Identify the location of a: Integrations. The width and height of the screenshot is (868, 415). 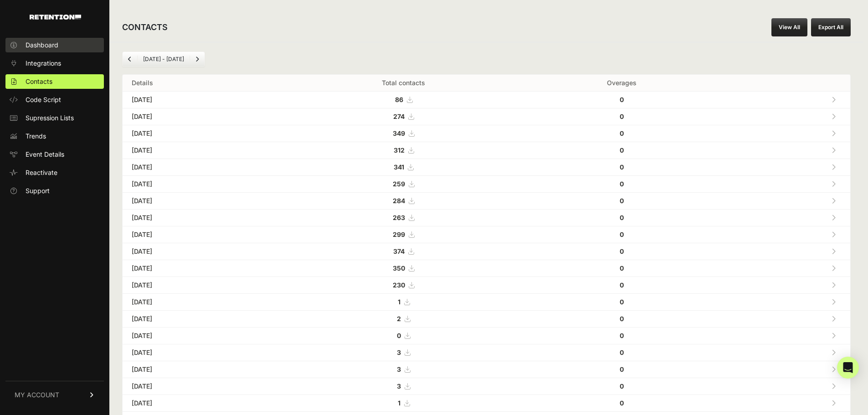
(55, 63).